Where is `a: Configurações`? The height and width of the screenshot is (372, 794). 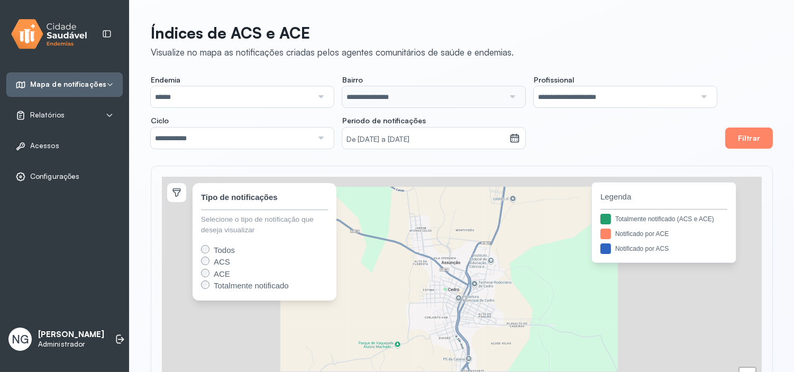 a: Configurações is located at coordinates (65, 177).